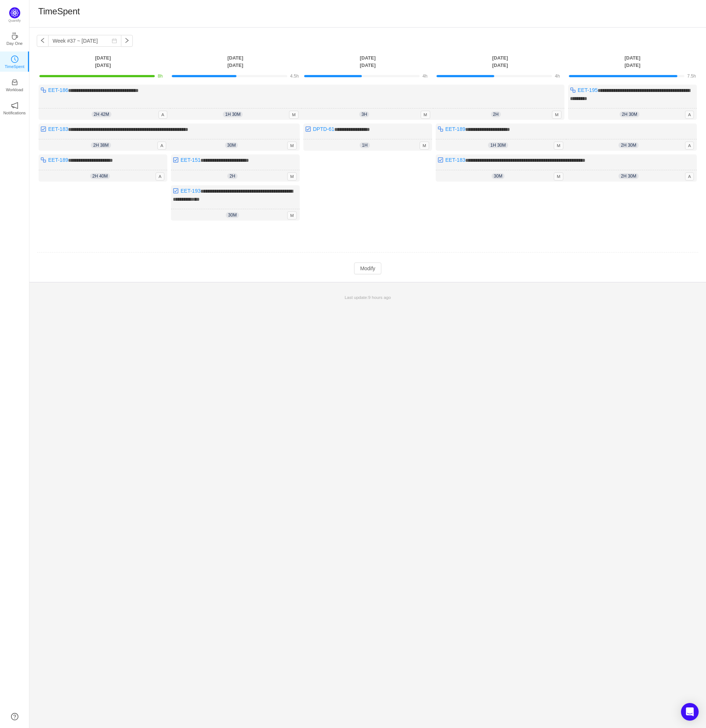  What do you see at coordinates (380, 297) in the screenshot?
I see `span: 9 hours ago` at bounding box center [380, 297].